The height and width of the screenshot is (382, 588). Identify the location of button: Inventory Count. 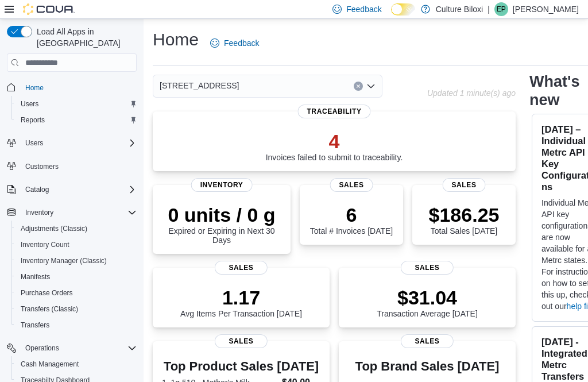
(76, 245).